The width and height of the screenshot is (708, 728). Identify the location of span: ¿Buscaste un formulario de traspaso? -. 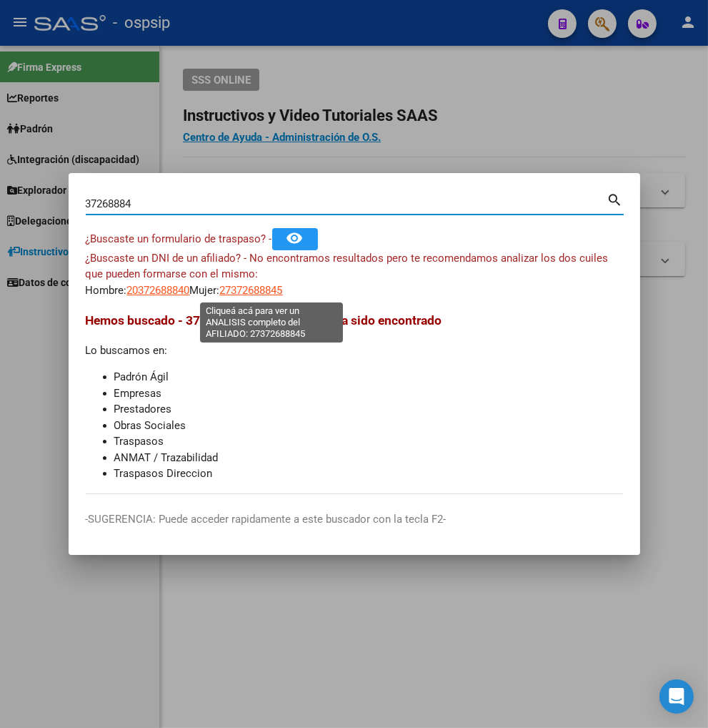
(179, 239).